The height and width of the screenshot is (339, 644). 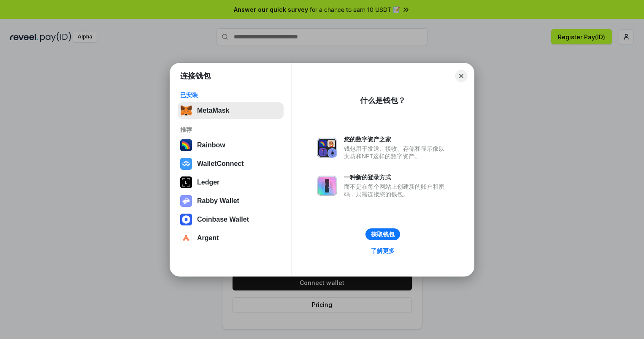 I want to click on div: Rabby Wallet, so click(x=218, y=201).